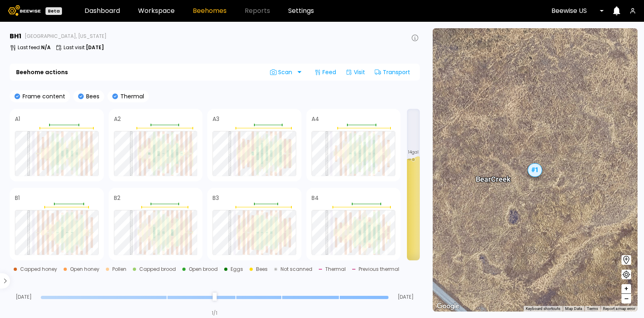  I want to click on p: Last visit :, so click(84, 47).